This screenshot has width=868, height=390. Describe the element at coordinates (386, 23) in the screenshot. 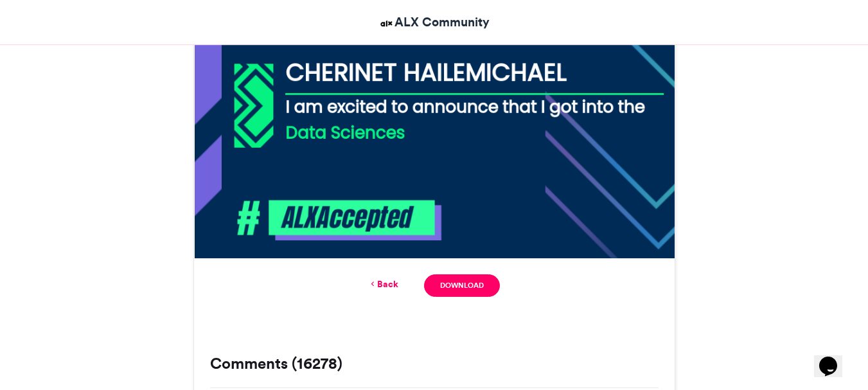

I see `img: ALX Community` at that location.